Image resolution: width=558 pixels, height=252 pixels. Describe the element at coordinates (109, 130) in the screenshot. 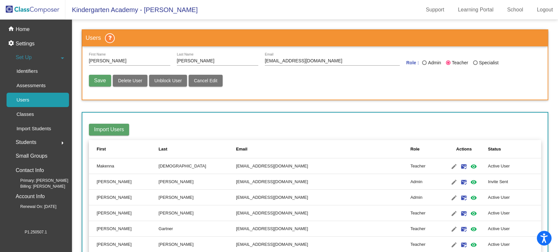

I see `button: Import Users` at that location.